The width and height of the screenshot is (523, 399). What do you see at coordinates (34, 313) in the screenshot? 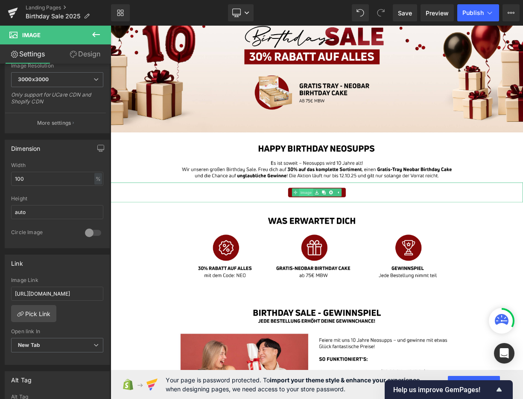
I see `a: Pick Link` at bounding box center [34, 313].